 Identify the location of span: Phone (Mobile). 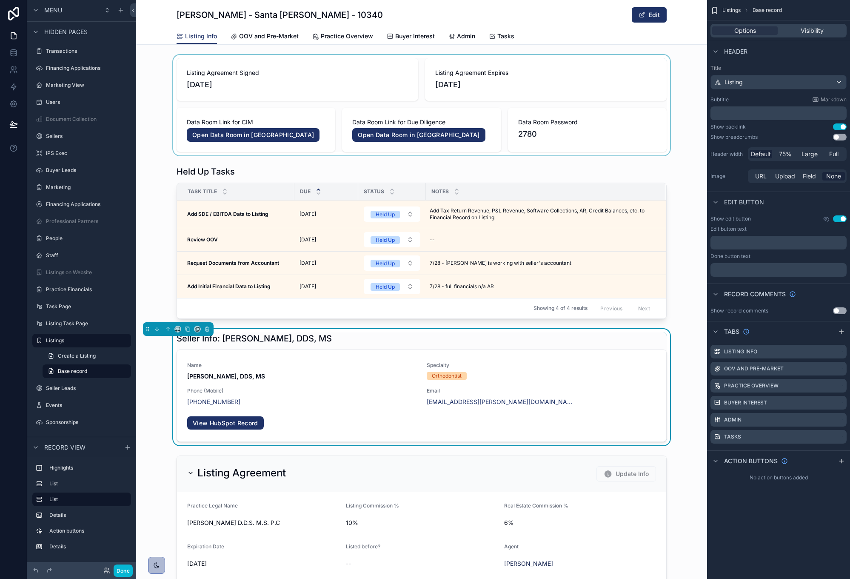
(302, 391).